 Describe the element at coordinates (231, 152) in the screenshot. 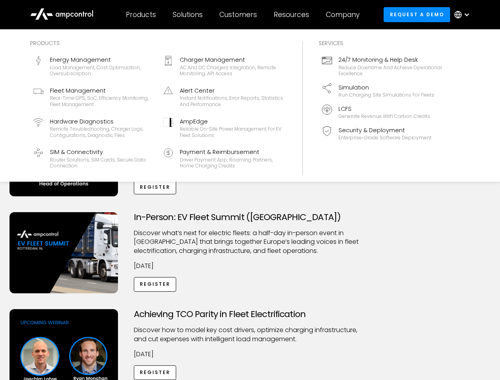

I see `div: Payment & Reimbursement` at that location.